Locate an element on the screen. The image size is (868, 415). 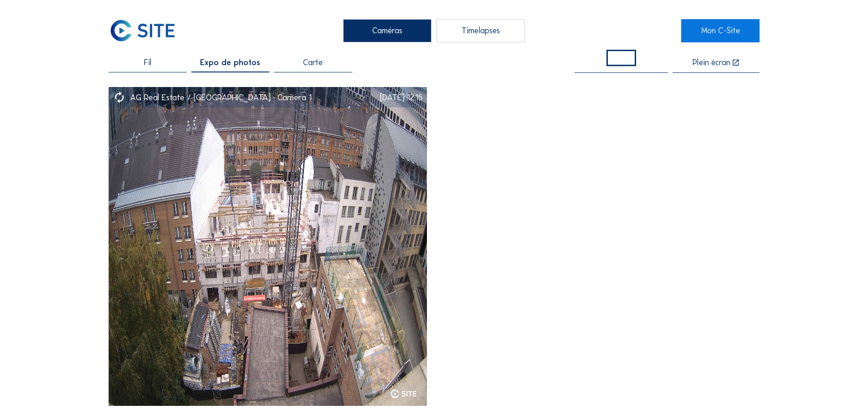
img: Image is located at coordinates (267, 246).